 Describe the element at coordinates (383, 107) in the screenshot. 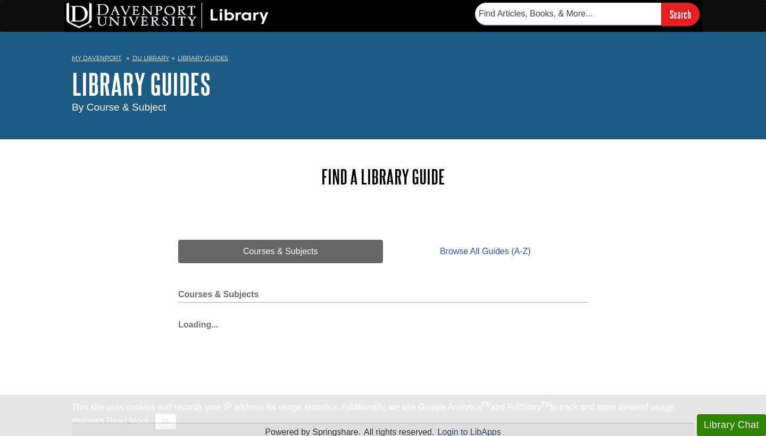

I see `div: By Course & Subject` at that location.